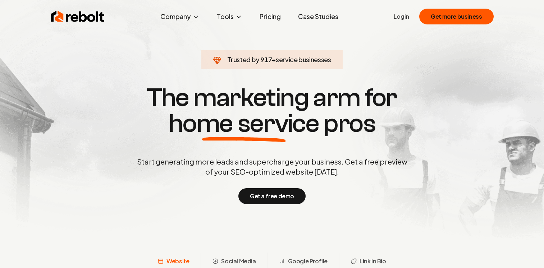  Describe the element at coordinates (243, 59) in the screenshot. I see `span: Trusted by` at that location.